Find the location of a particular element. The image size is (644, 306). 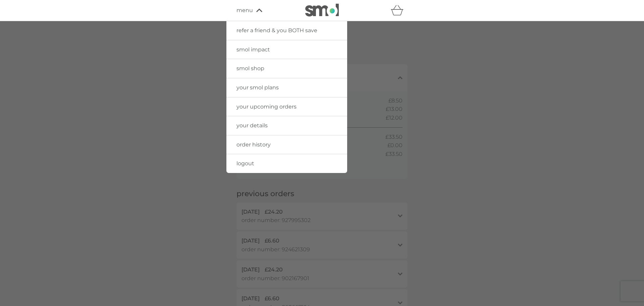

a: your smol plans is located at coordinates (287, 88).